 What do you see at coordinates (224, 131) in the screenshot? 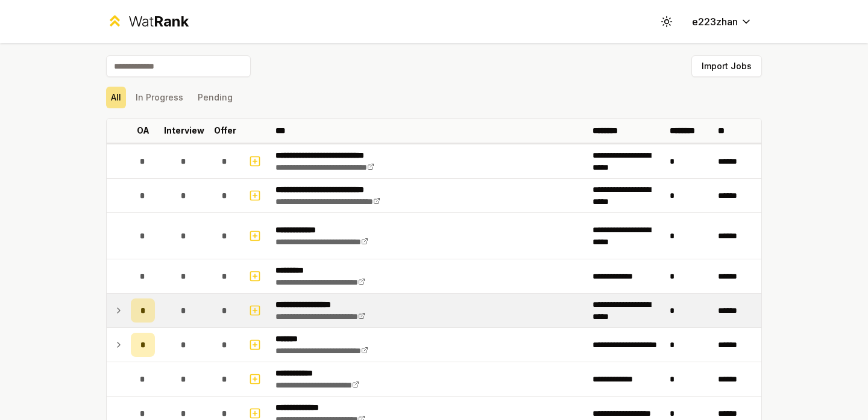
I see `p: Offer` at bounding box center [224, 131].